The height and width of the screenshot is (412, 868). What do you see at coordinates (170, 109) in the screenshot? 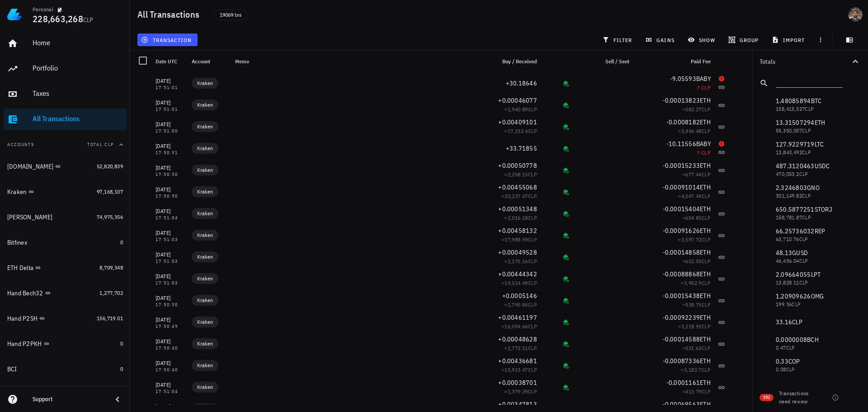
I see `div: 17:51:01` at bounding box center [170, 109].